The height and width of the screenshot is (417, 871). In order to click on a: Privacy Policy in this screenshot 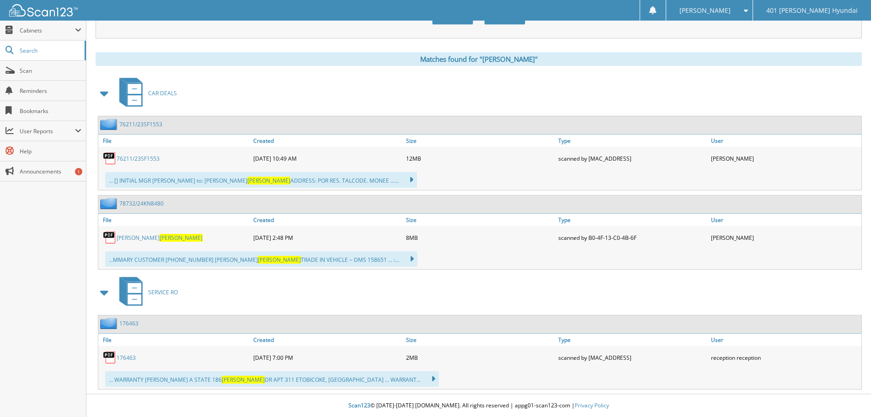, I will do `click(592, 405)`.